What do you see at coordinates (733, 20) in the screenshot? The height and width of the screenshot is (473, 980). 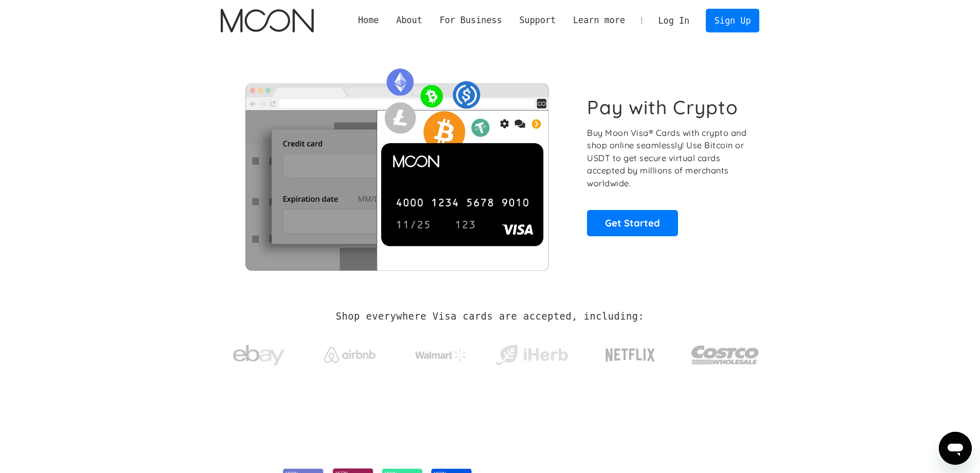 I see `a: Sign Up` at bounding box center [733, 20].